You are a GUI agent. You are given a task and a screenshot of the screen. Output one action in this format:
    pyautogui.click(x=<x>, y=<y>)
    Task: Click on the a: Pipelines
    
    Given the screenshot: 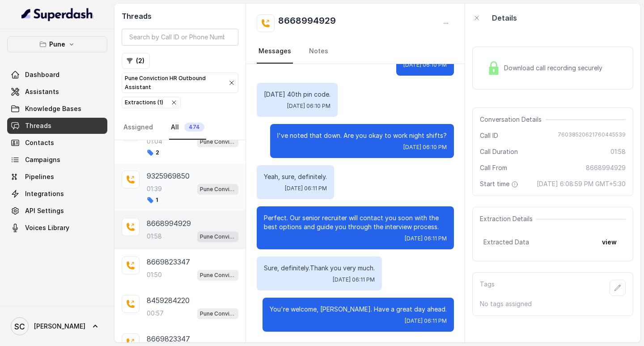 What is the action you would take?
    pyautogui.click(x=57, y=177)
    